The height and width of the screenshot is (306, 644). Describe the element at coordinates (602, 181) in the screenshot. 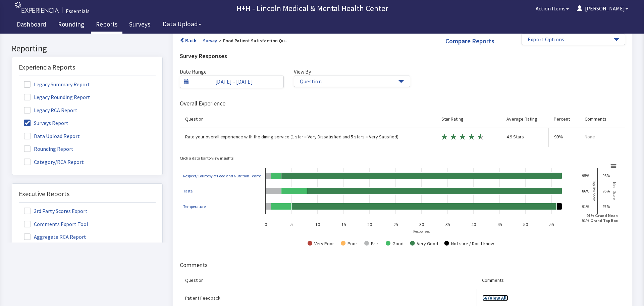

I see `tspan: 97% Grand Mean` at that location.